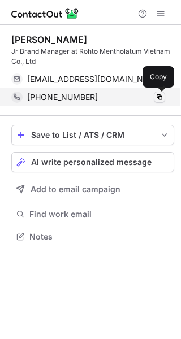 The height and width of the screenshot is (339, 181). I want to click on img: ContactOut v5.3.10, so click(45, 14).